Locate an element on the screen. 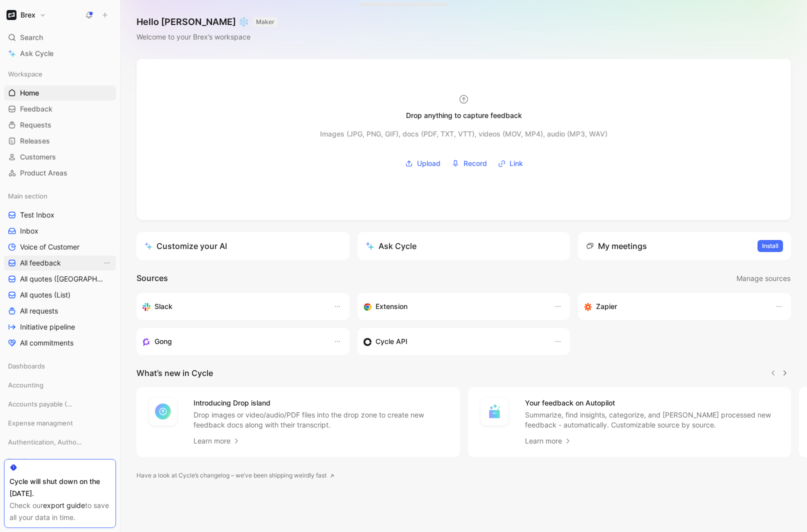  span: Authentication, Authorization & Auditing is located at coordinates (45, 442).